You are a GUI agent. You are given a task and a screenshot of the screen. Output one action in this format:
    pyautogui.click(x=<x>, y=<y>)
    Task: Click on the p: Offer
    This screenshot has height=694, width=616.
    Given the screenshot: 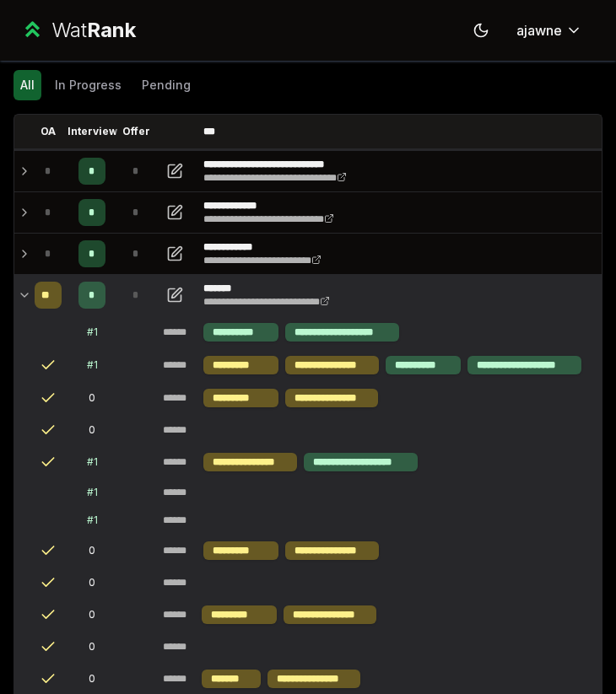 What is the action you would take?
    pyautogui.click(x=136, y=132)
    